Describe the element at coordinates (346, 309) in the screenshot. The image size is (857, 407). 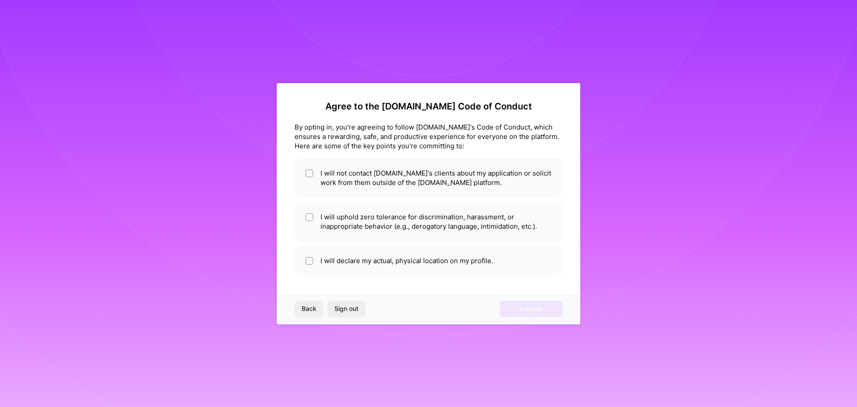
I see `button: Sign out` at that location.